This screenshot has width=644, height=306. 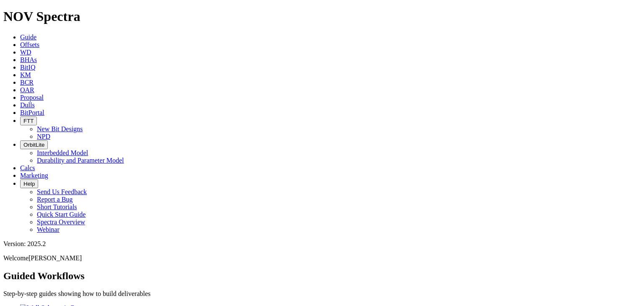 I want to click on a: WD, so click(x=26, y=52).